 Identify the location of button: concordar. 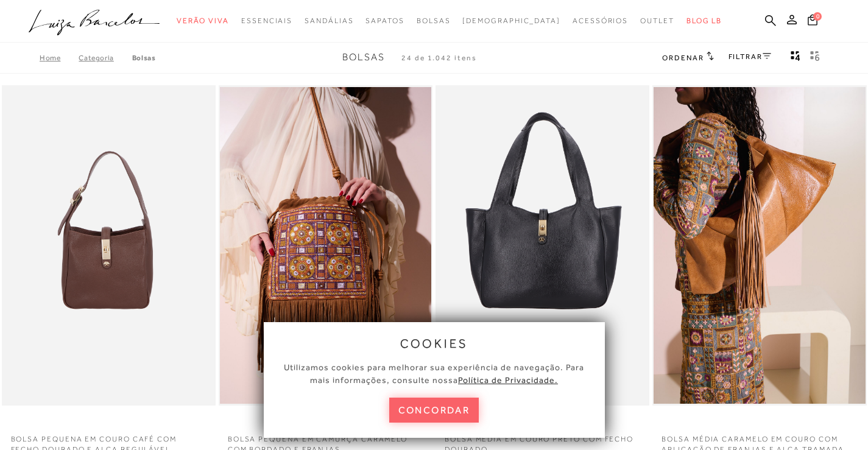
(434, 410).